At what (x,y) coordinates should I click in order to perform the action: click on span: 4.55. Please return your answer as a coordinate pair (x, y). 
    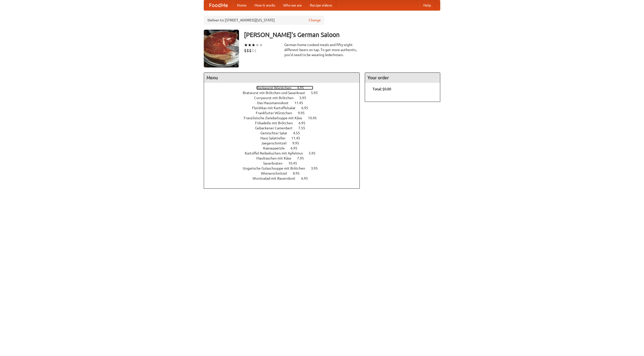
    Looking at the image, I should click on (299, 133).